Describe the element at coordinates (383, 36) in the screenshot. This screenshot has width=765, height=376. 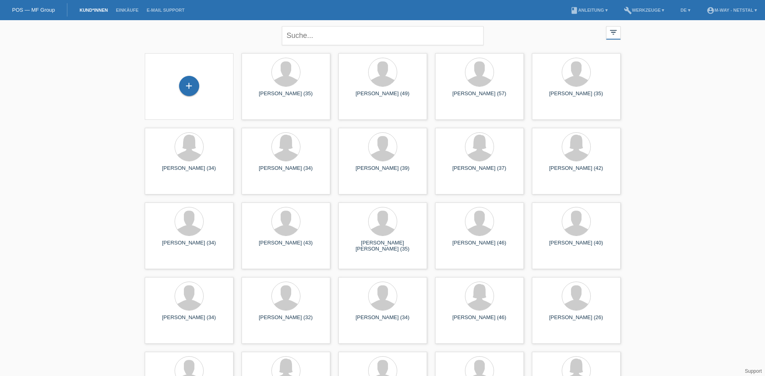
I see `input: Suche...` at that location.